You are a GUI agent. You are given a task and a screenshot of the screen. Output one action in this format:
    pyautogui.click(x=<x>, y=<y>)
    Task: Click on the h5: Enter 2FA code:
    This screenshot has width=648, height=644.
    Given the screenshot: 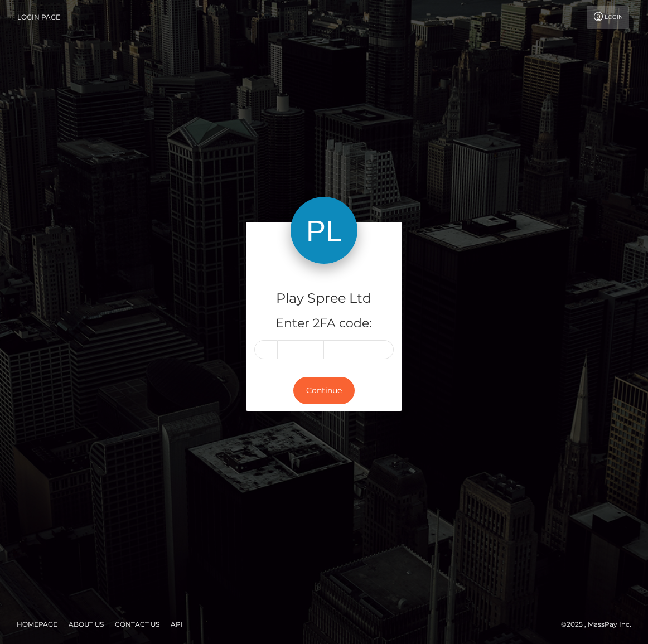 What is the action you would take?
    pyautogui.click(x=324, y=323)
    